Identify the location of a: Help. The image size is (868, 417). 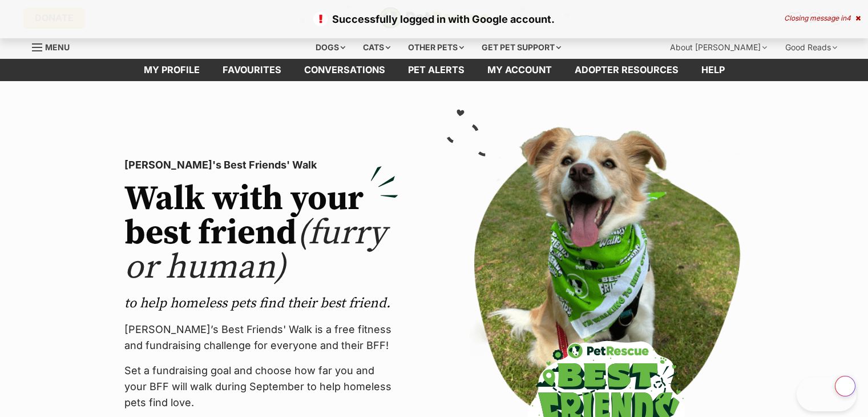
(713, 70).